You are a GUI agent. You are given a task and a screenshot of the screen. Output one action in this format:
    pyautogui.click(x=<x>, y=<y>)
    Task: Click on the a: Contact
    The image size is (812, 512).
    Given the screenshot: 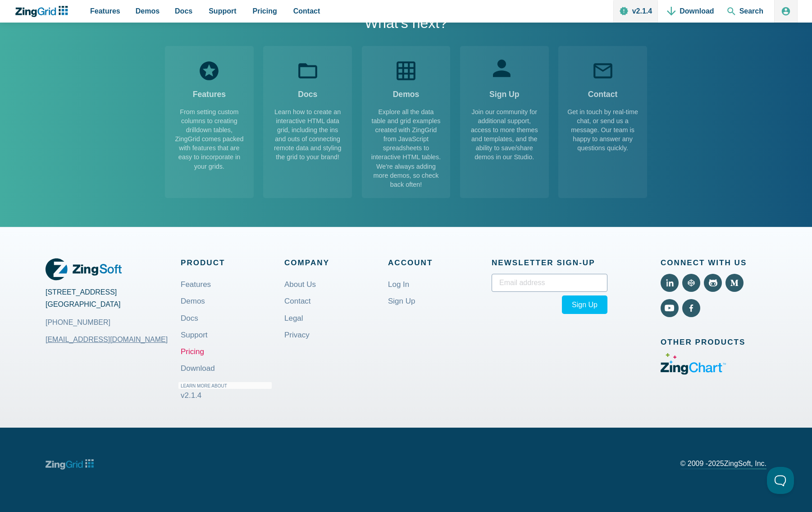 What is the action you would take?
    pyautogui.click(x=297, y=301)
    